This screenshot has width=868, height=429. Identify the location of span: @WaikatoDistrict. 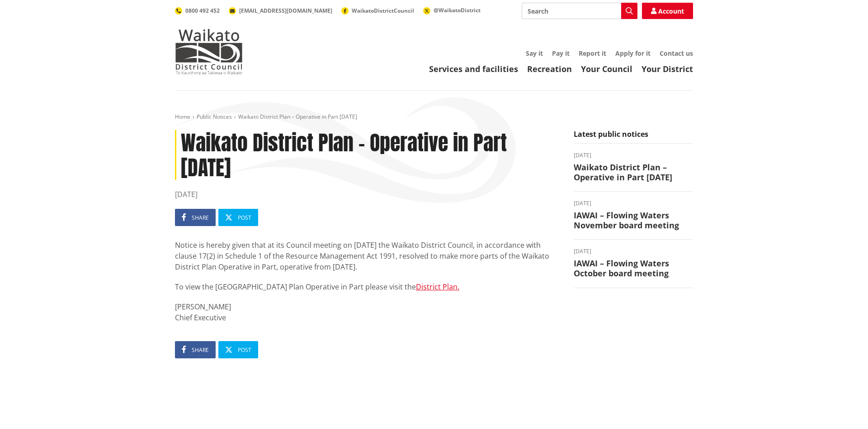
(457, 10).